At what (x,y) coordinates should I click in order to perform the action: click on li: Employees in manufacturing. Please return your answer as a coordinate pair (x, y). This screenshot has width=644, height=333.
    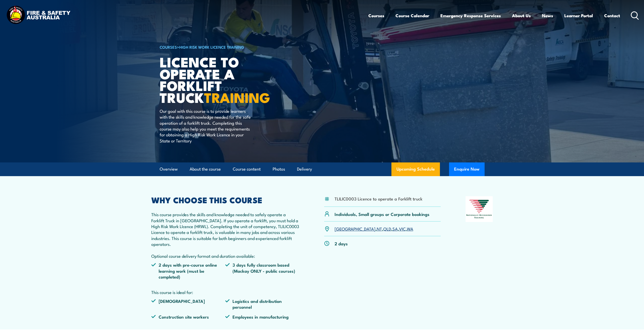
    Looking at the image, I should click on (262, 317).